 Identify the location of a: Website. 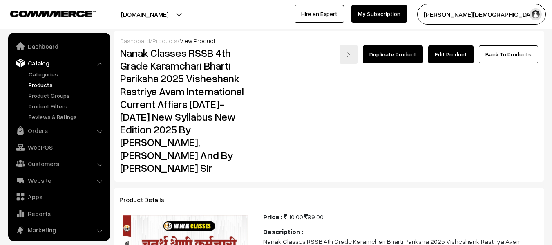
(59, 180).